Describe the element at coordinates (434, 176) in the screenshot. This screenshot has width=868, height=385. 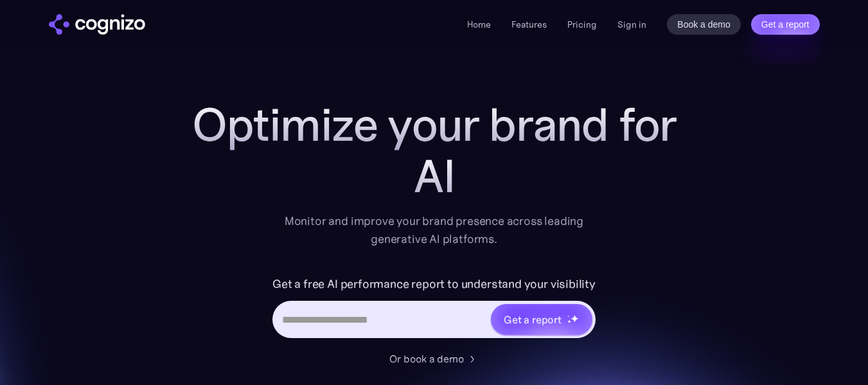
I see `div: AI` at that location.